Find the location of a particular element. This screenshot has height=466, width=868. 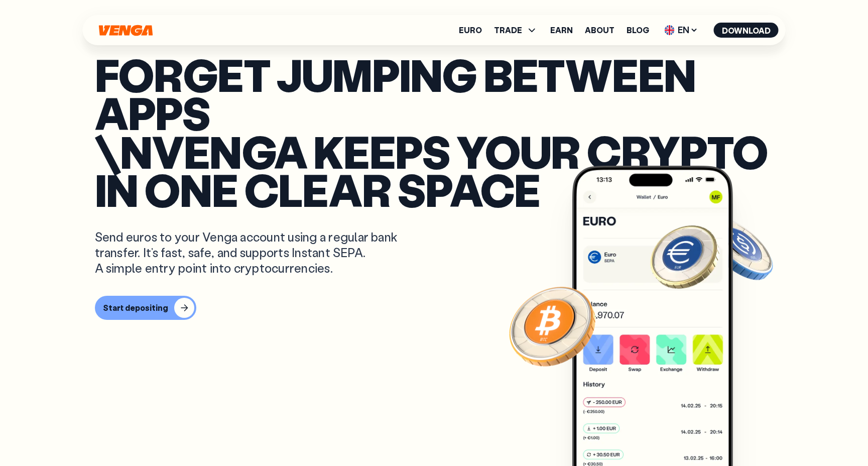

a: Start depositing is located at coordinates (434, 308).